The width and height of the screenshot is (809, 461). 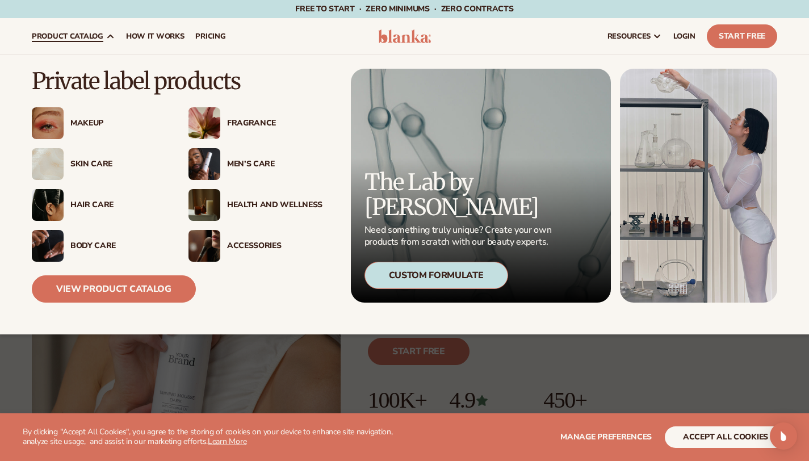 What do you see at coordinates (204, 205) in the screenshot?
I see `img: Candles and incense on table.` at bounding box center [204, 205].